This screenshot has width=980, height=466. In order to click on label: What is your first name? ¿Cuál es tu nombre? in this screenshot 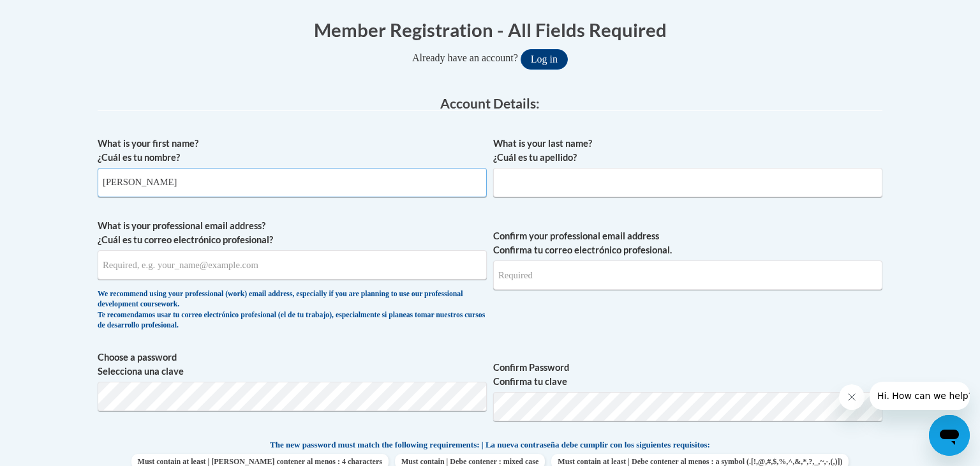, I will do `click(292, 150)`.